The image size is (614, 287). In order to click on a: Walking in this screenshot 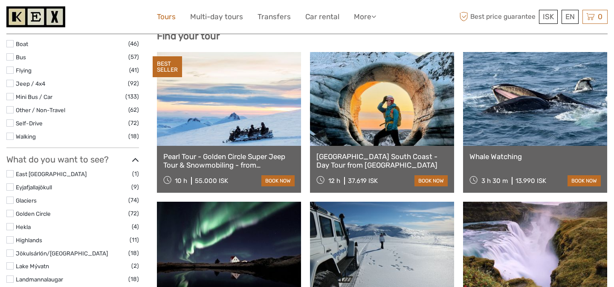, I will do `click(26, 137)`.